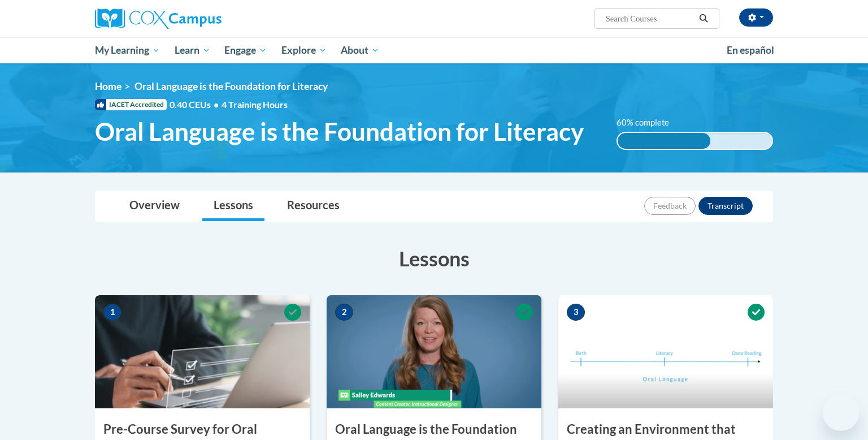  I want to click on span: About, so click(360, 51).